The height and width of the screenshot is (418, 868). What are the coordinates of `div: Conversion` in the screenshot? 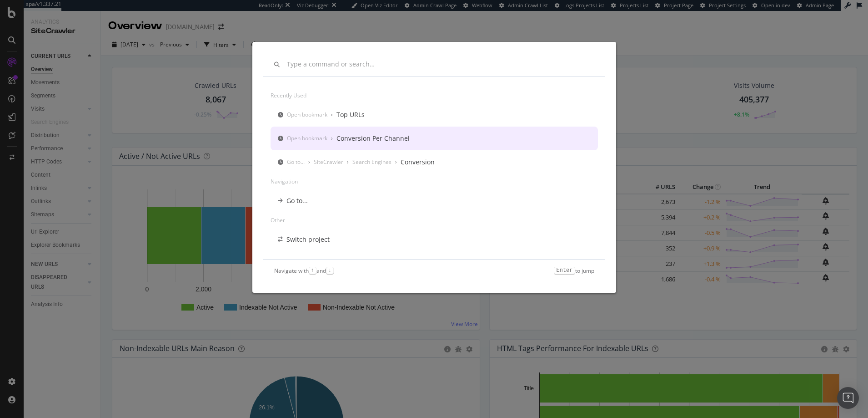 It's located at (418, 162).